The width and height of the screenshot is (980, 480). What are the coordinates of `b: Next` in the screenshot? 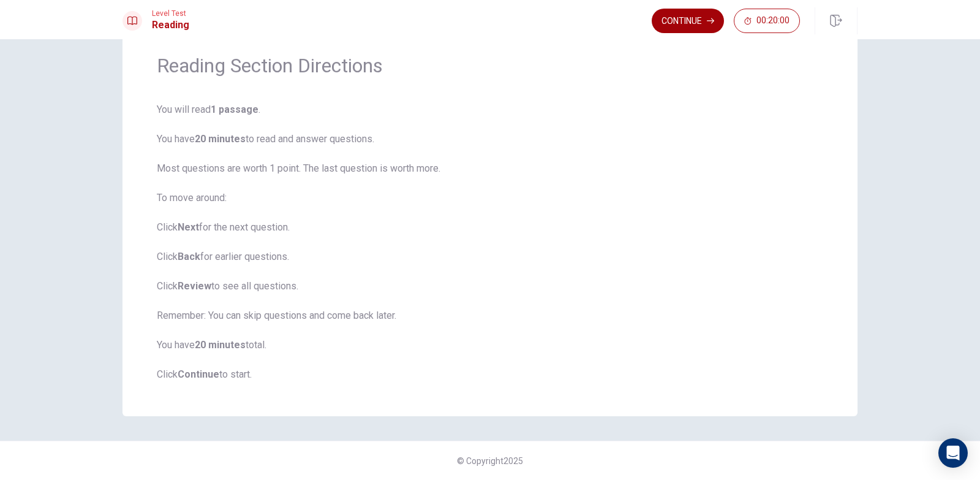 It's located at (188, 227).